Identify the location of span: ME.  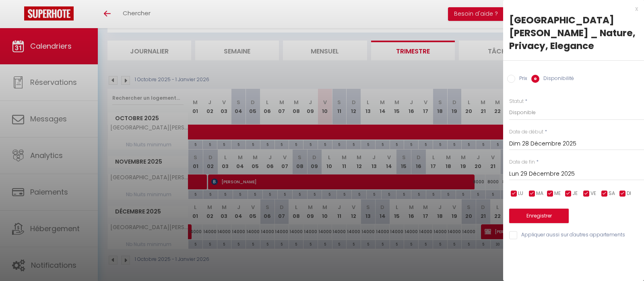
(557, 193).